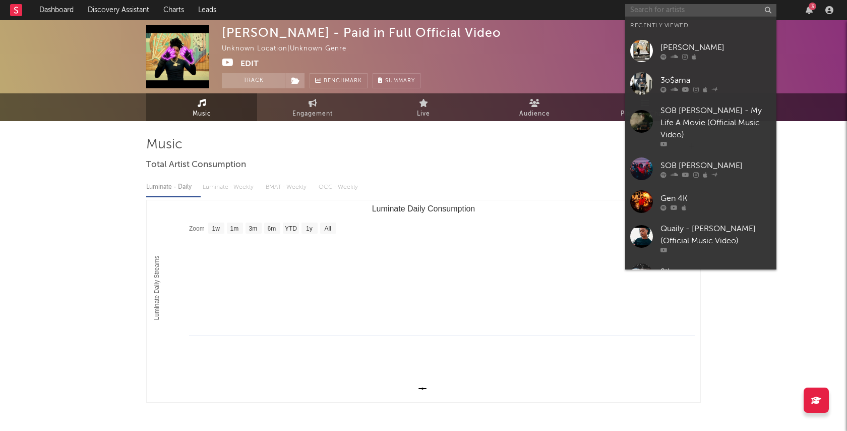  I want to click on span: Playlists/Charts, so click(646, 114).